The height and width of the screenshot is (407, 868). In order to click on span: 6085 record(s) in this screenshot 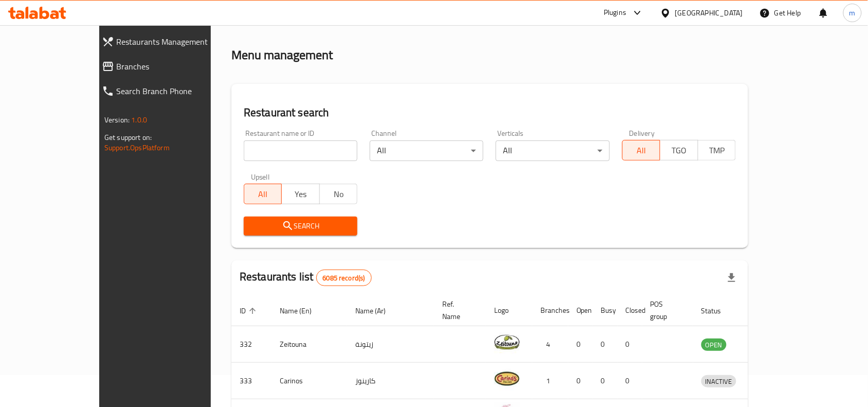, I will do `click(344, 278)`.